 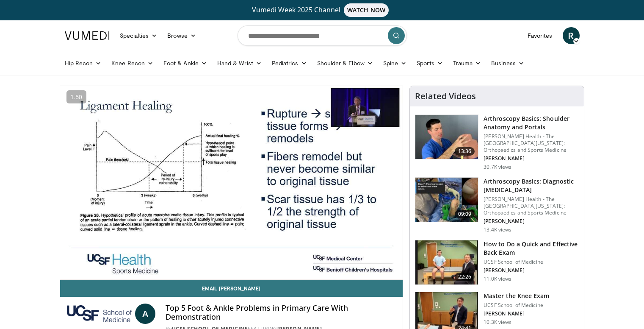 What do you see at coordinates (87, 35) in the screenshot?
I see `img: VuMedi Logo` at bounding box center [87, 35].